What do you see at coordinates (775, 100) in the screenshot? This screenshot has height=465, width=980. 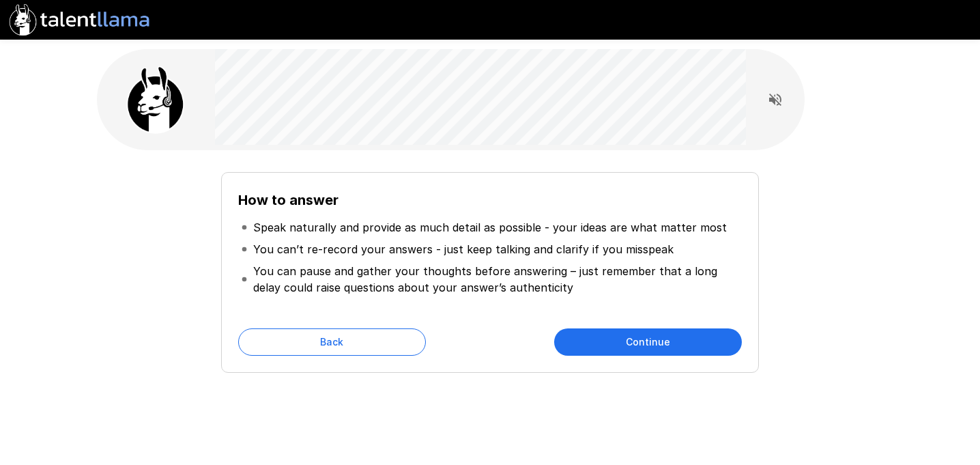 I see `button: Read questions aloud` at bounding box center [775, 100].